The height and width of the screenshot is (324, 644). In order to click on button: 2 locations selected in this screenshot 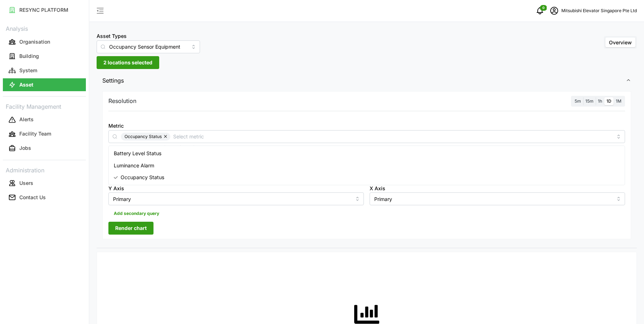, I will do `click(128, 63)`.